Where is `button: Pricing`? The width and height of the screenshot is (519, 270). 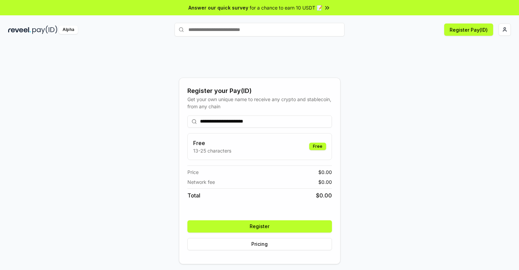 button: Pricing is located at coordinates (260, 244).